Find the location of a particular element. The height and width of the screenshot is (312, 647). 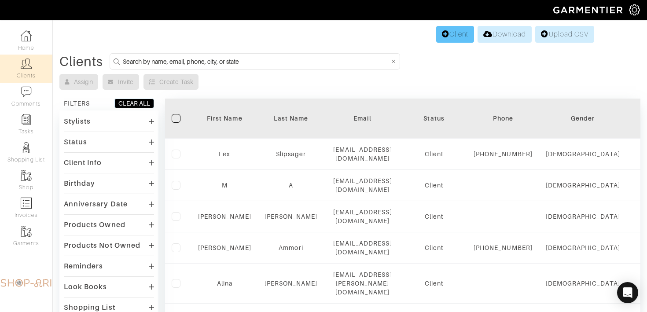

div: Phone is located at coordinates (503, 118).